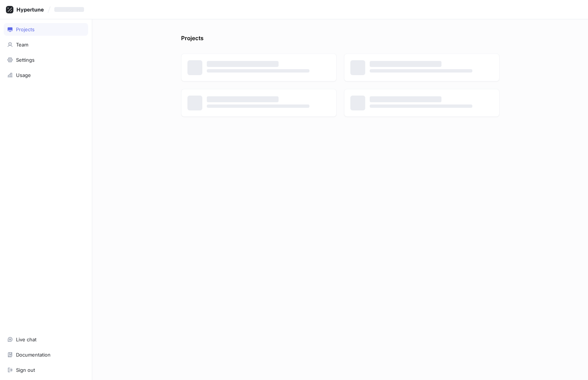  What do you see at coordinates (46, 75) in the screenshot?
I see `a: Usage` at bounding box center [46, 75].